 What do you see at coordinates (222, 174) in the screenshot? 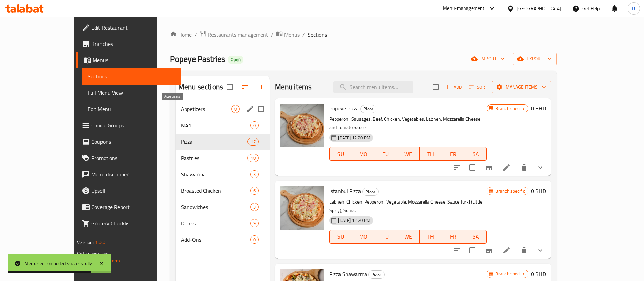
I see `div: Shawarma3` at bounding box center [222, 174].